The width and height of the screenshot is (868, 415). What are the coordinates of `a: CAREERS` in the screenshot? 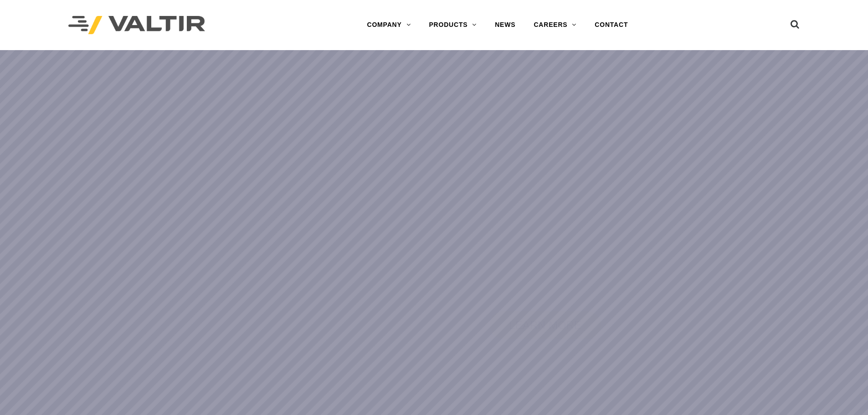 It's located at (555, 25).